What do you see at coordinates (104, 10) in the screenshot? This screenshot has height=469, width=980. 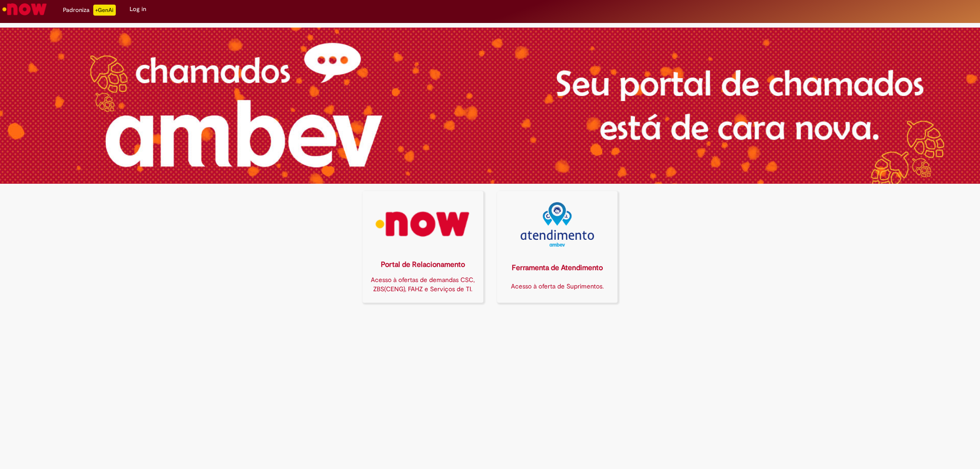 I see `p: +GenAi` at bounding box center [104, 10].